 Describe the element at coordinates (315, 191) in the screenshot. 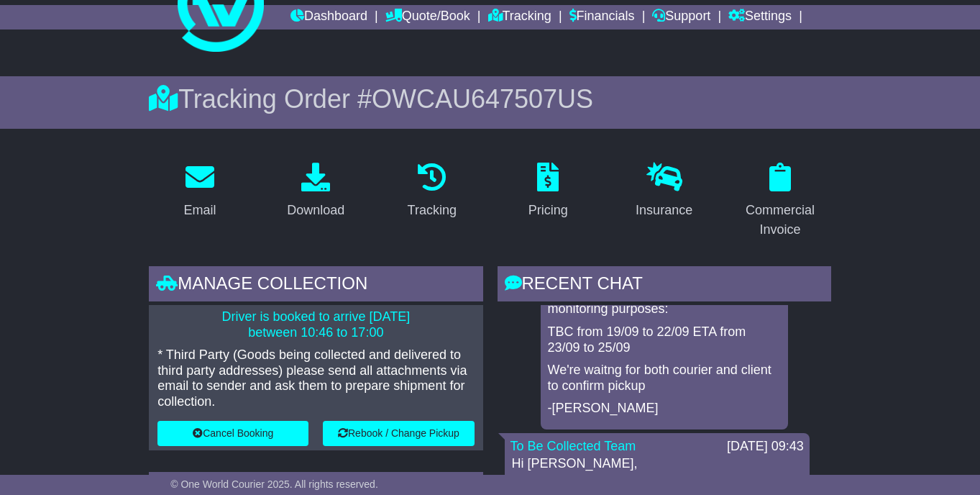

I see `a: Download` at that location.